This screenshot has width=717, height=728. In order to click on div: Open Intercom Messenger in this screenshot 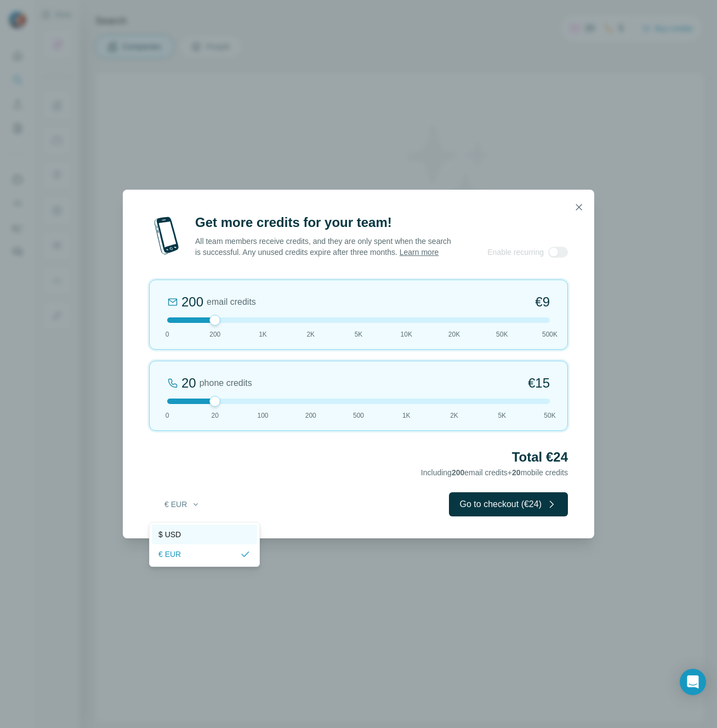, I will do `click(693, 682)`.